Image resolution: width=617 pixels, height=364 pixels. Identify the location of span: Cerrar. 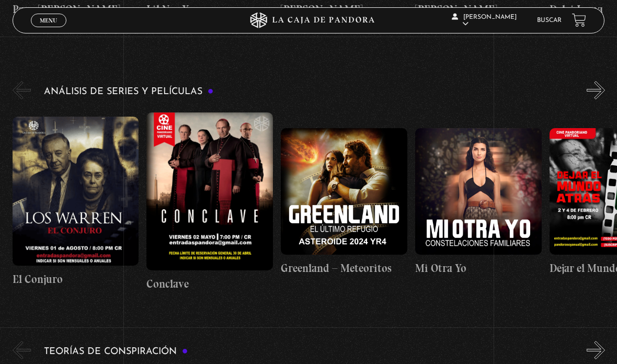
(49, 30).